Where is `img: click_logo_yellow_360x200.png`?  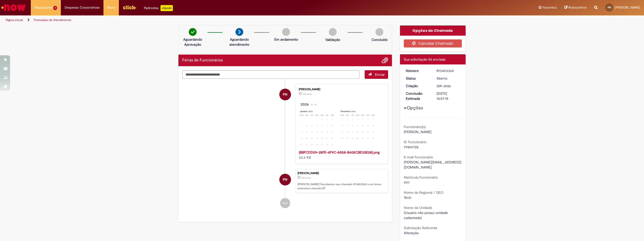
img: click_logo_yellow_360x200.png is located at coordinates (130, 7).